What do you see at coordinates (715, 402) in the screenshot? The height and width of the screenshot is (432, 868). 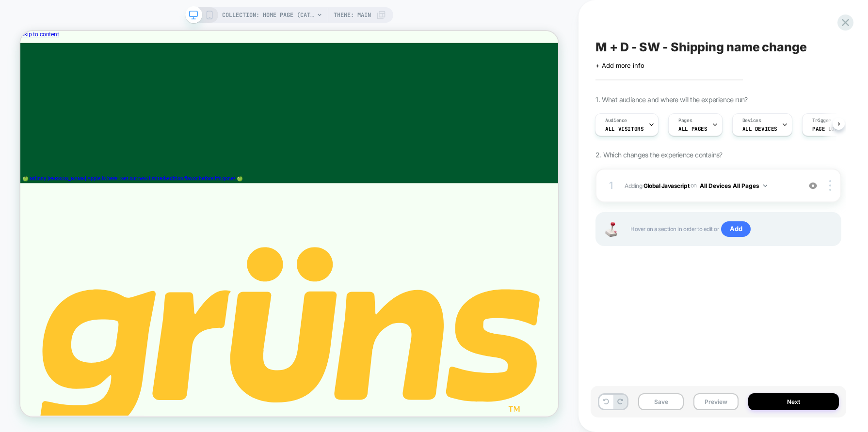 I see `button: Preview` at bounding box center [715, 402].